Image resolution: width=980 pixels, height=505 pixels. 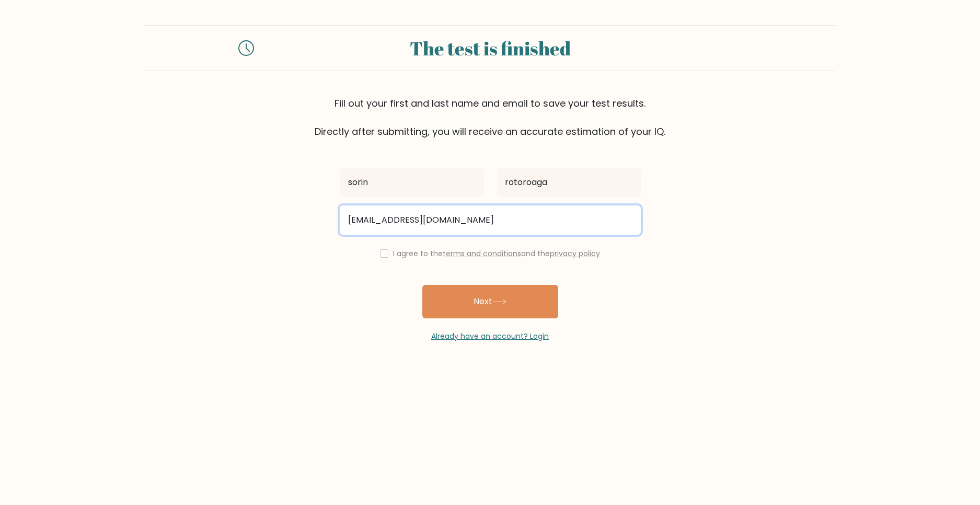 I want to click on div: The test is finished, so click(x=490, y=48).